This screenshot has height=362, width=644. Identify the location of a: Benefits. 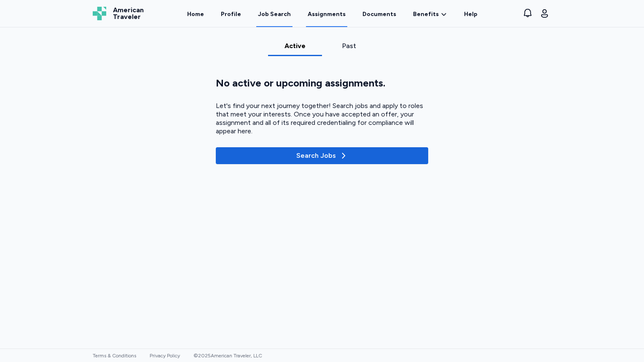
(430, 14).